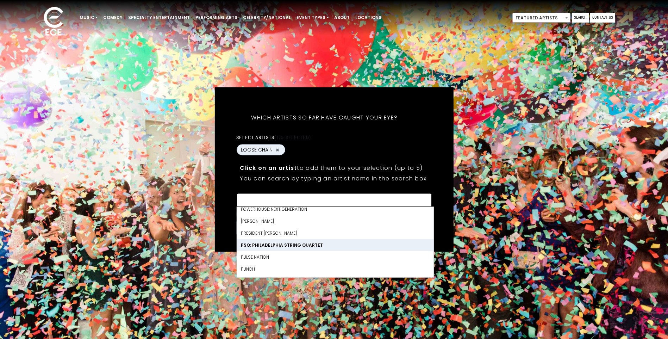  Describe the element at coordinates (278, 150) in the screenshot. I see `button: Remove LOOSE CHAIN` at that location.